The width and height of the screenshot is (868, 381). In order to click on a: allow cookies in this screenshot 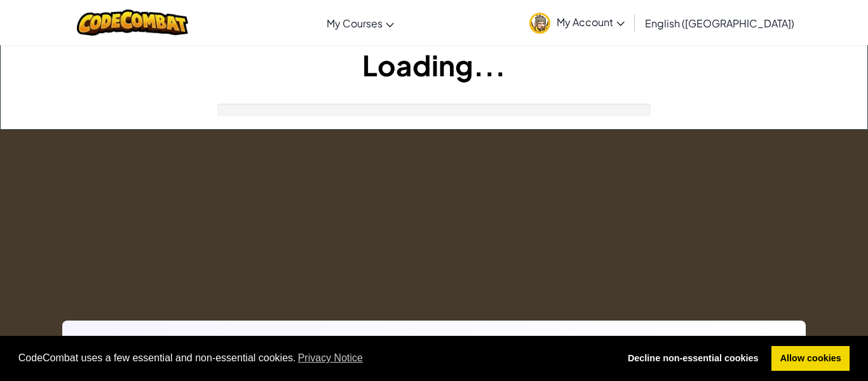, I will do `click(810, 358)`.